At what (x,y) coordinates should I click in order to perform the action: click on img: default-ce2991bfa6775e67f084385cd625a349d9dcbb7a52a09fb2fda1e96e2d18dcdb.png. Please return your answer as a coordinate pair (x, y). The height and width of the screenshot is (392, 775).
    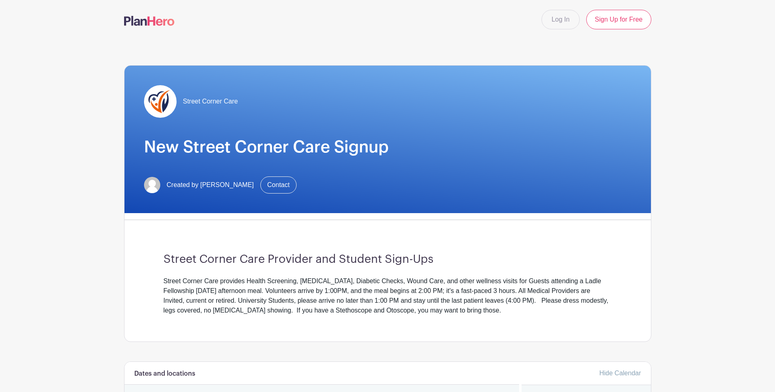
    Looking at the image, I should click on (152, 185).